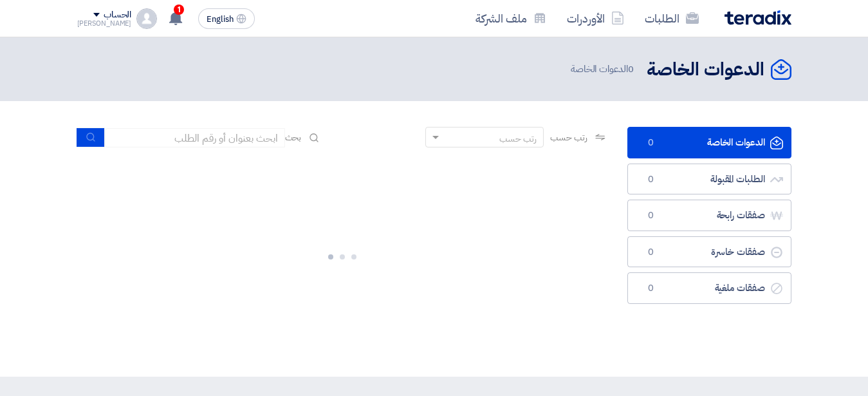 The width and height of the screenshot is (868, 396). I want to click on a: صفقات خاسرة0, so click(709, 252).